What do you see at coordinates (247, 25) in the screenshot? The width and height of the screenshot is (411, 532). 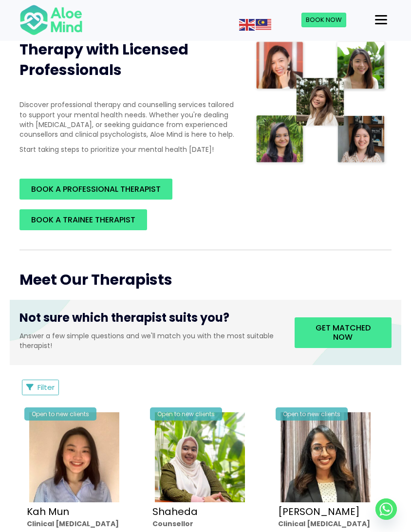 I see `img: en` at bounding box center [247, 25].